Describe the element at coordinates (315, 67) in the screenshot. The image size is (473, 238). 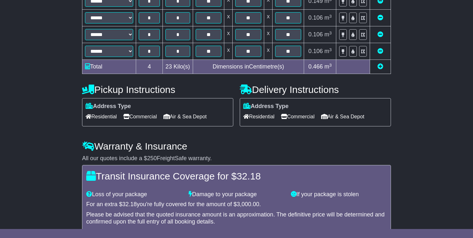
I see `span: 0.466` at that location.